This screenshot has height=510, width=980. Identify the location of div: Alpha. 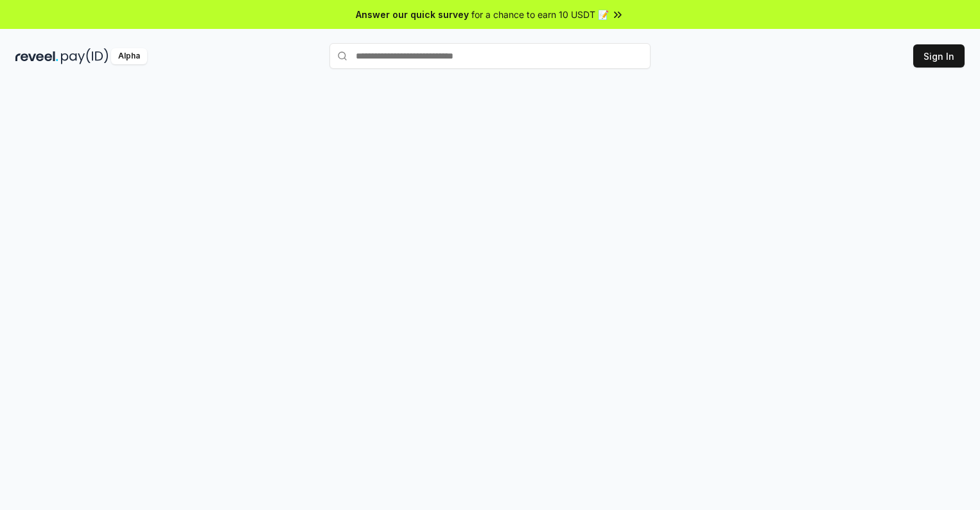
(129, 56).